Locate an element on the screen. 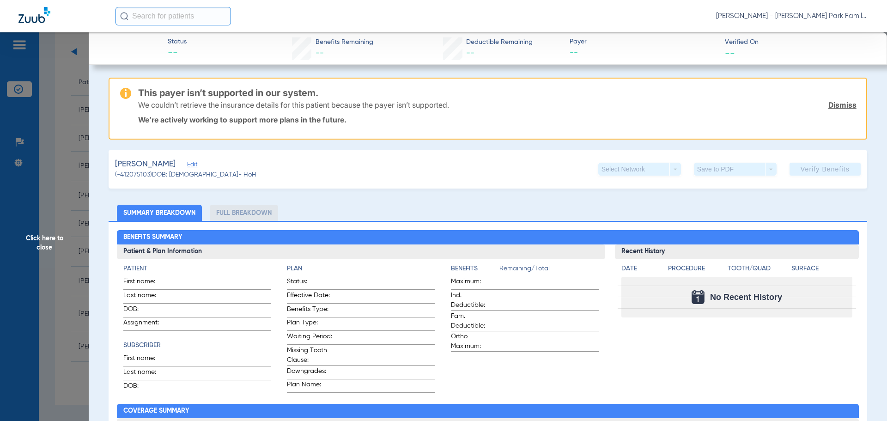 This screenshot has height=421, width=887. app-breakdown-title: Benefits is located at coordinates (475, 270).